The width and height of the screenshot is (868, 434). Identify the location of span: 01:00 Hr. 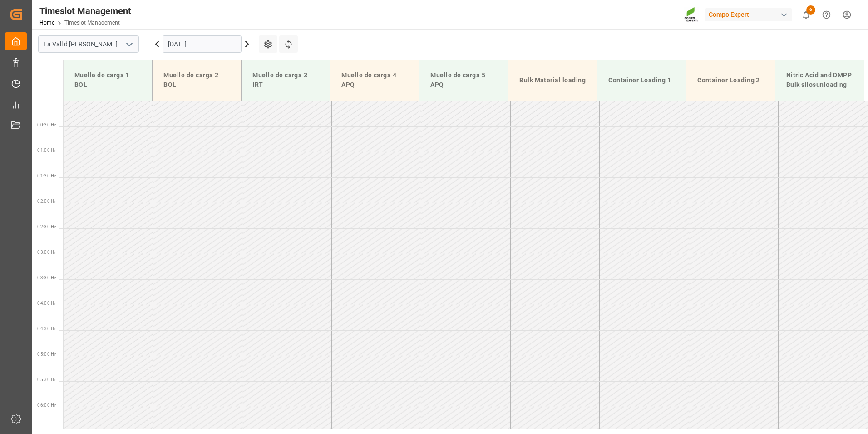
(47, 150).